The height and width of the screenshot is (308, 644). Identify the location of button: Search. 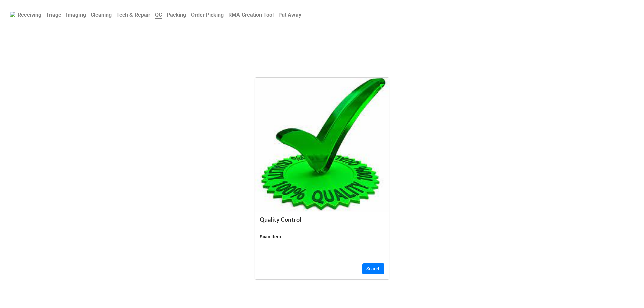
(373, 270).